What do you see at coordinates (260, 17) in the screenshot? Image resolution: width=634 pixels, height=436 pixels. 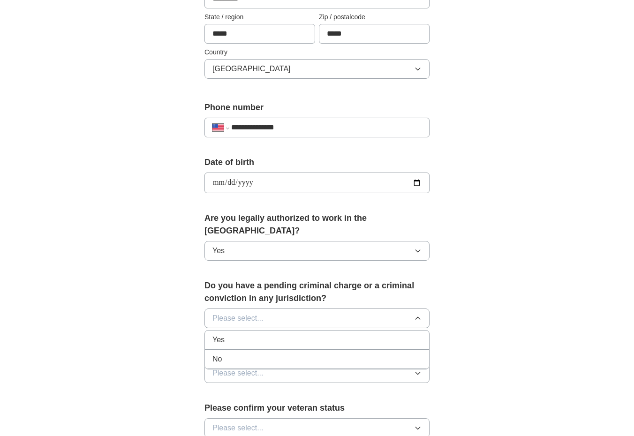 I see `label: State / region` at bounding box center [260, 17].